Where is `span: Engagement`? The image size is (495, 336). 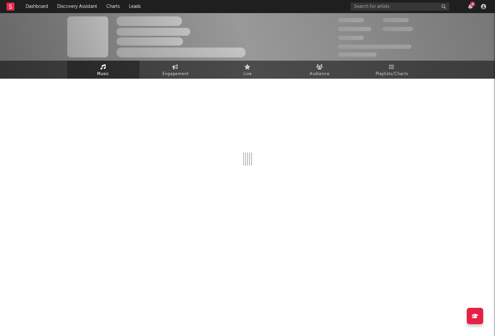 span: Engagement is located at coordinates (176, 74).